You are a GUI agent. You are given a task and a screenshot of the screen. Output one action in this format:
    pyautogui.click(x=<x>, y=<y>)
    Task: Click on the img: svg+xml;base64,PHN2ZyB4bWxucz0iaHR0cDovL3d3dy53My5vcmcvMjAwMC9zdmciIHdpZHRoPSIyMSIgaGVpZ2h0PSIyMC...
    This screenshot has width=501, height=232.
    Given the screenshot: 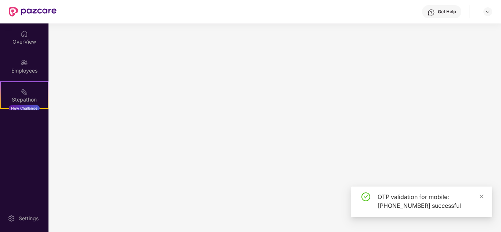 What is the action you would take?
    pyautogui.click(x=24, y=92)
    